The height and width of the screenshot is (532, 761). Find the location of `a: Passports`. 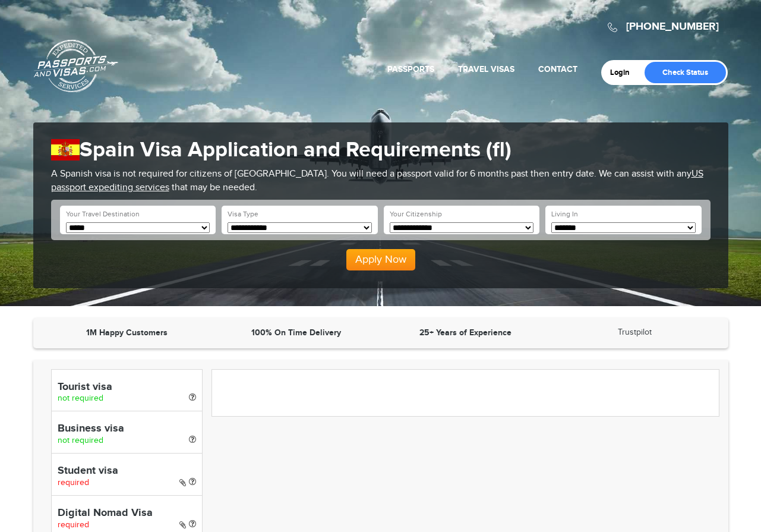

a: Passports is located at coordinates (410, 69).